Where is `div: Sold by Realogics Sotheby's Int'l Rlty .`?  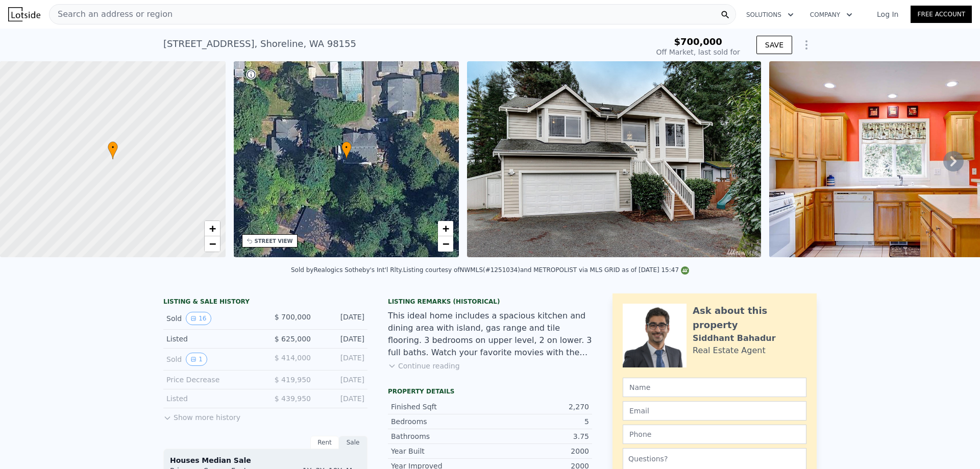 div: Sold by Realogics Sotheby's Int'l Rlty . is located at coordinates (347, 270).